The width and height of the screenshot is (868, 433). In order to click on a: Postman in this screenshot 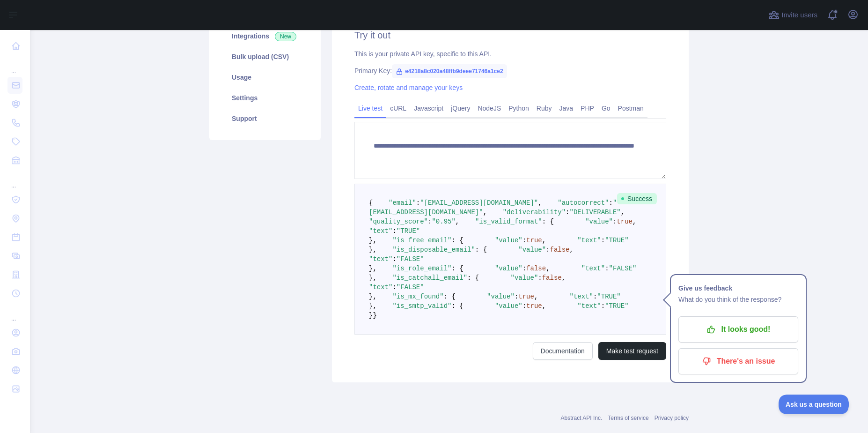, I will do `click(631, 108)`.